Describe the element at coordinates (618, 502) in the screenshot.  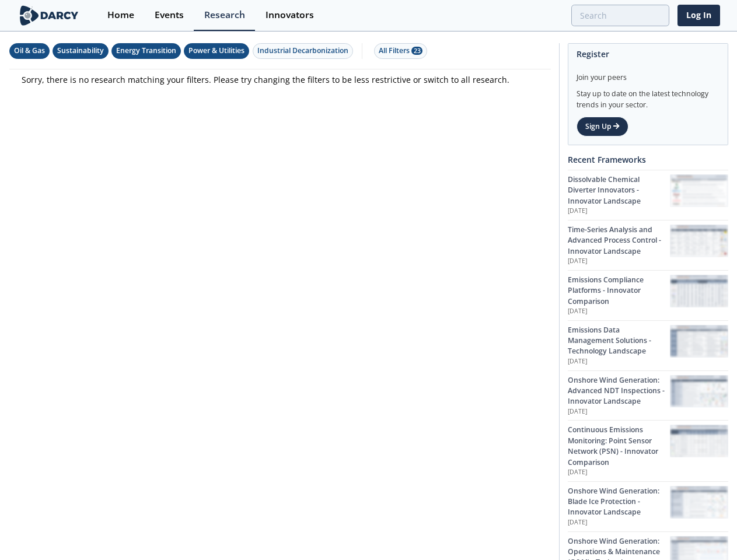
I see `div: Onshore Wind Generation: Blade Ice Protection - Innovator Landscape` at that location.